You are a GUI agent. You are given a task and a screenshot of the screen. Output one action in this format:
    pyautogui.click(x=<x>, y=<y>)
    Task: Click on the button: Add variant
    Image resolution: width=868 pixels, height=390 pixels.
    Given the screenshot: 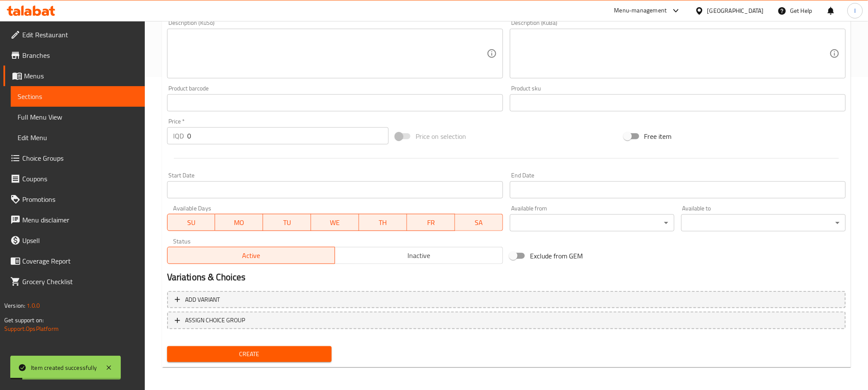 What is the action you would take?
    pyautogui.click(x=506, y=300)
    